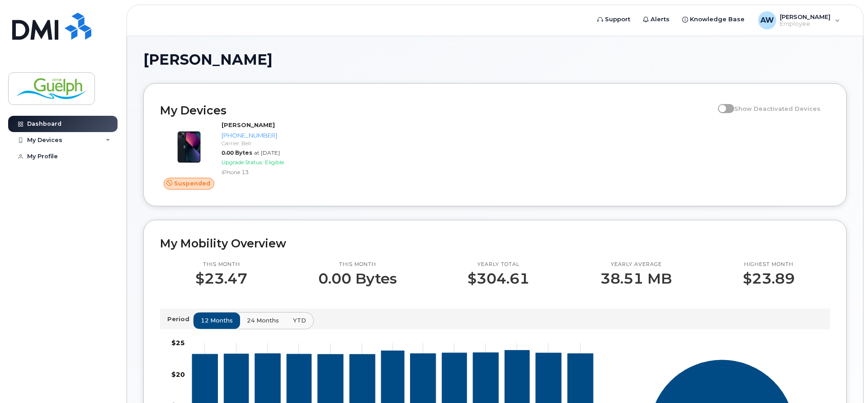 This screenshot has width=868, height=403. I want to click on p: 38.51 MB, so click(636, 279).